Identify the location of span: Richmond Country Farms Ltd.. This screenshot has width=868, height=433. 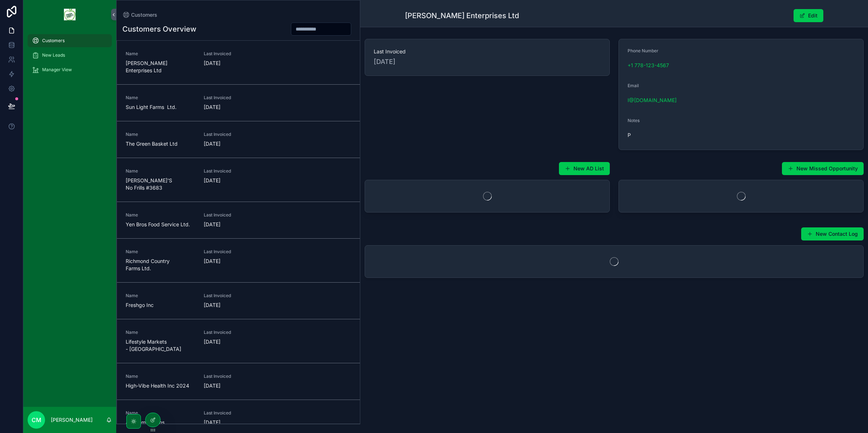
(160, 264).